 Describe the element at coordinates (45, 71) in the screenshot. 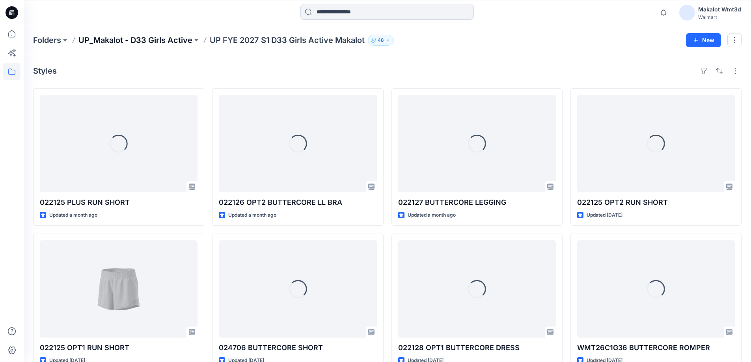

I see `h4: Styles` at that location.